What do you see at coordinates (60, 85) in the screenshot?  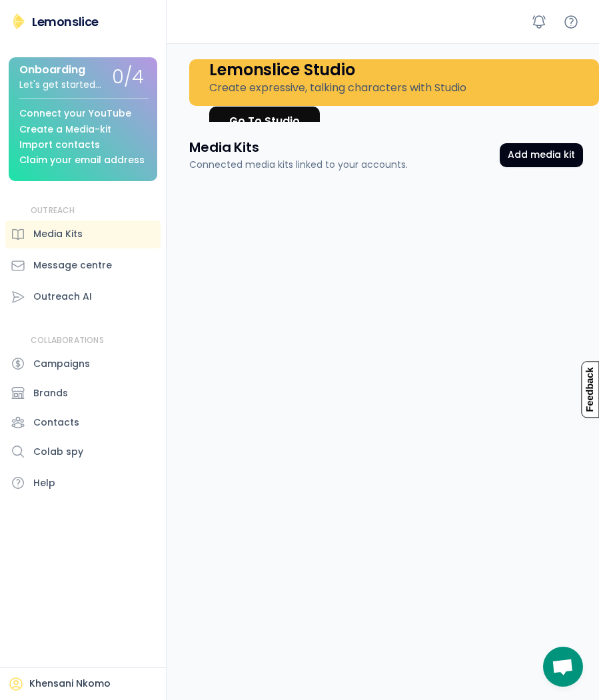 I see `div: Let's get started...` at bounding box center [60, 85].